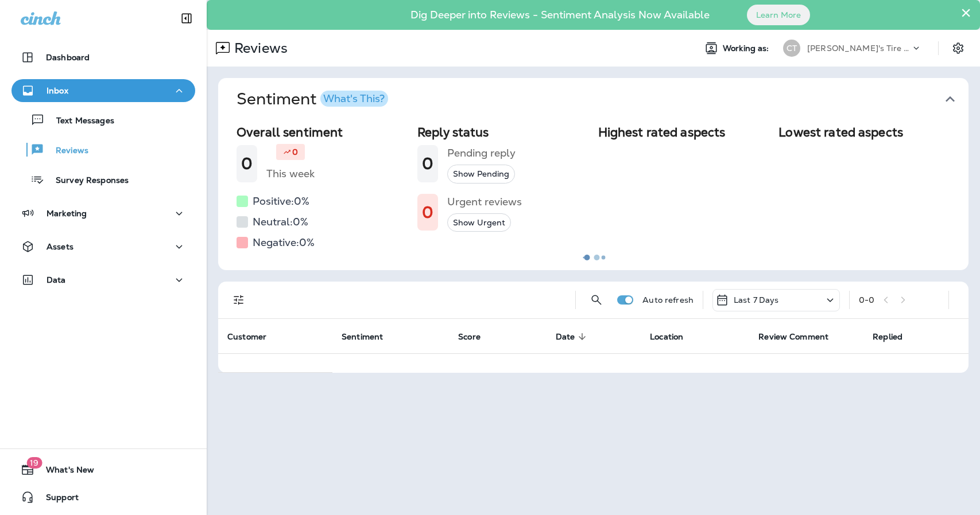  Describe the element at coordinates (86, 180) in the screenshot. I see `p: Survey Responses` at that location.